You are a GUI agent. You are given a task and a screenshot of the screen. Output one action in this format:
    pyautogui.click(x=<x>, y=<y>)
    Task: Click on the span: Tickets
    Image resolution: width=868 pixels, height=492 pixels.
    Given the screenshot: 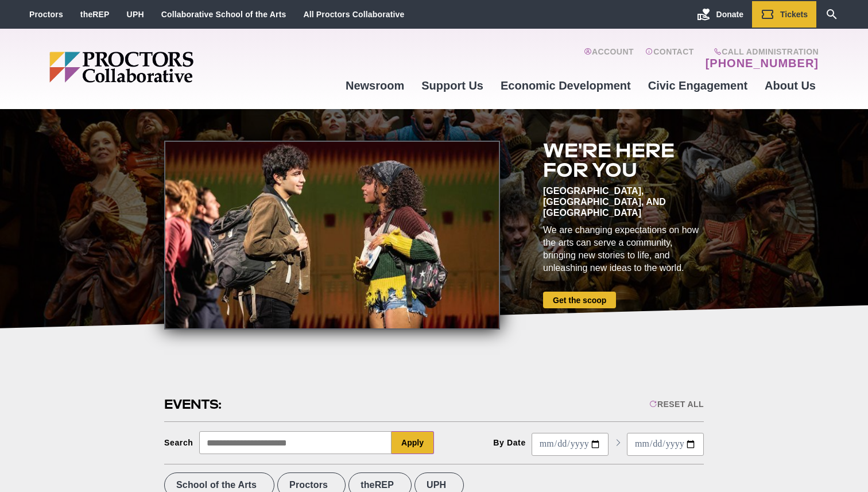 What is the action you would take?
    pyautogui.click(x=793, y=15)
    